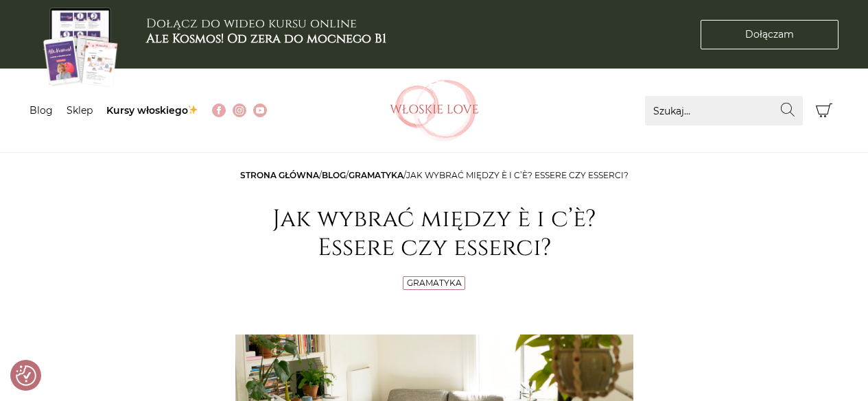 The width and height of the screenshot is (868, 401). Describe the element at coordinates (280, 175) in the screenshot. I see `a: Strona główna` at that location.